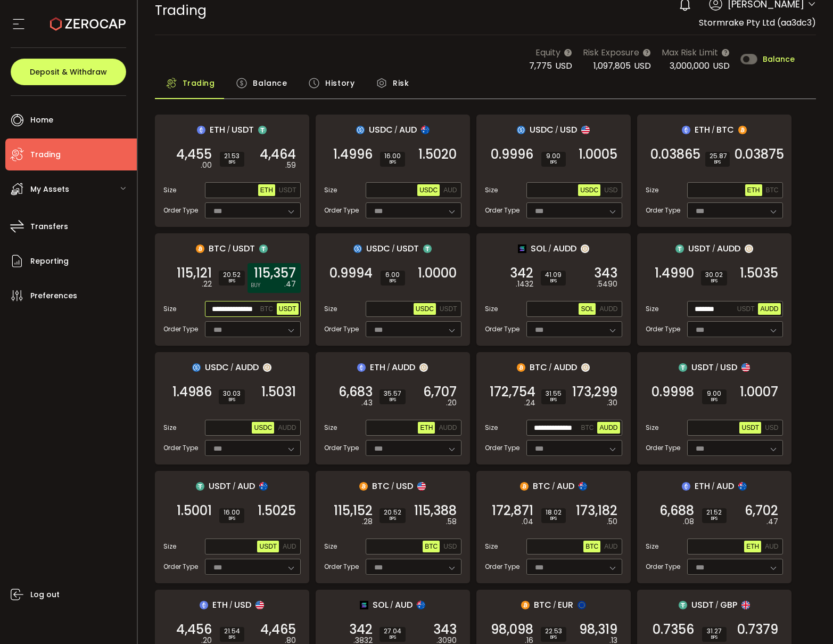 The width and height of the screenshot is (833, 644). What do you see at coordinates (522, 249) in the screenshot?
I see `img: sol_portfolio.png` at bounding box center [522, 249].